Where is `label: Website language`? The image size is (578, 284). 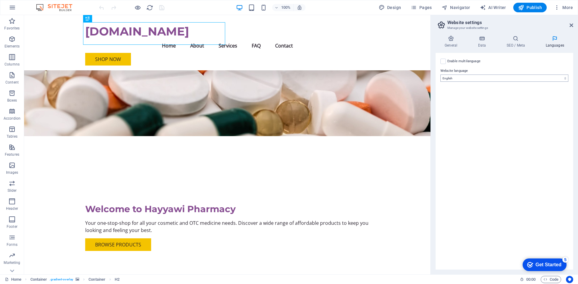
label: Website language is located at coordinates (504, 71).